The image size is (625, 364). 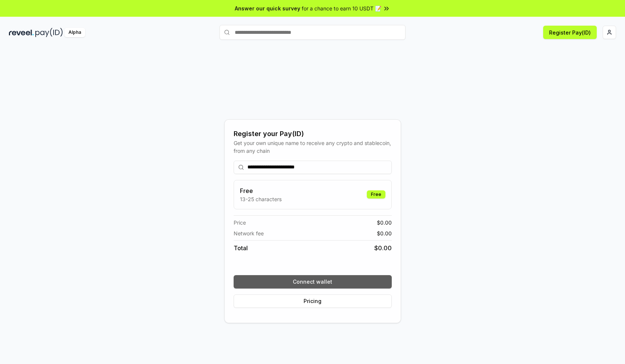 I want to click on div: Register your Pay(ID), so click(x=312, y=134).